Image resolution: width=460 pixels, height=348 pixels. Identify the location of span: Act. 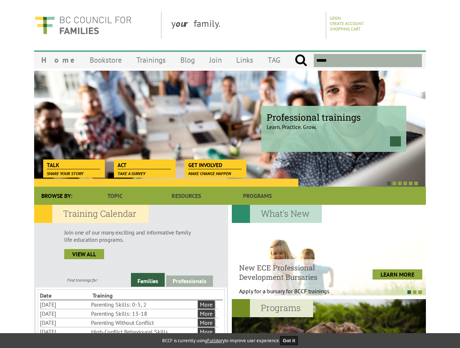
(144, 165).